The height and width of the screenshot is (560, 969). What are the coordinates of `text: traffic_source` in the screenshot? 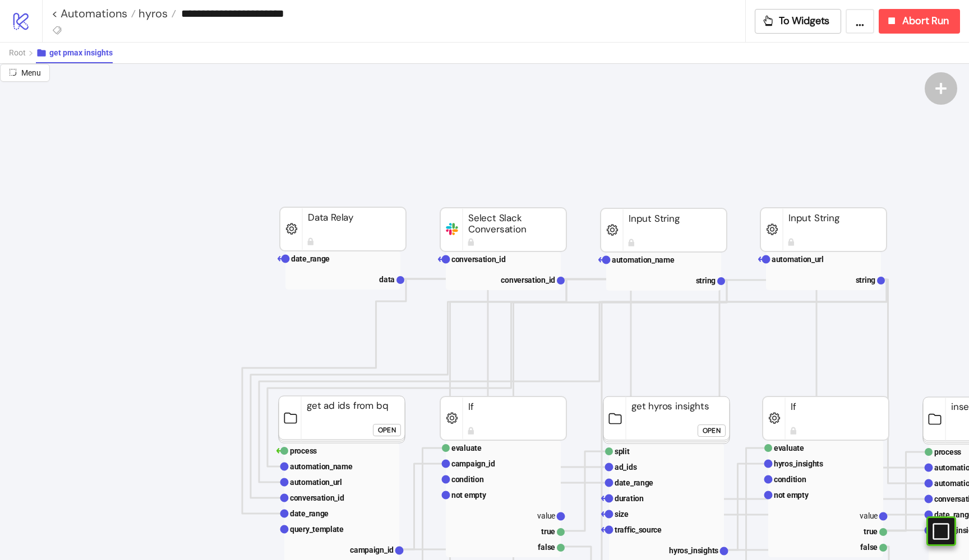 It's located at (638, 530).